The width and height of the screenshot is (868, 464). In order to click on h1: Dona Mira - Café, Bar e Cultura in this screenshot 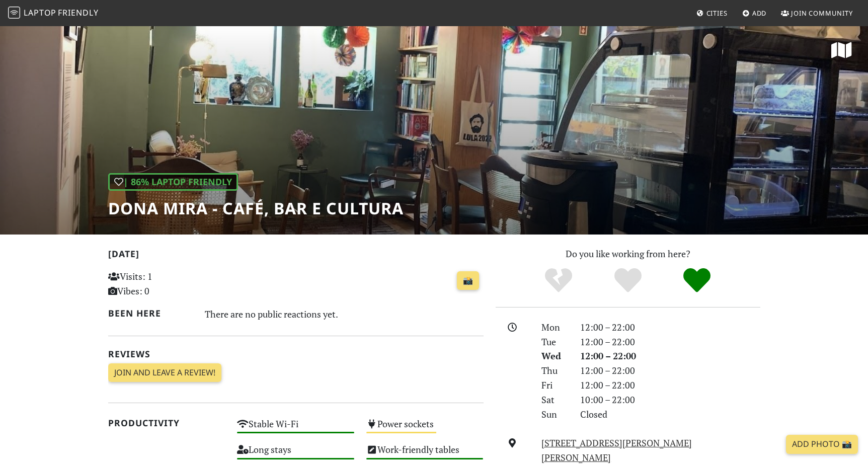, I will do `click(255, 209)`.